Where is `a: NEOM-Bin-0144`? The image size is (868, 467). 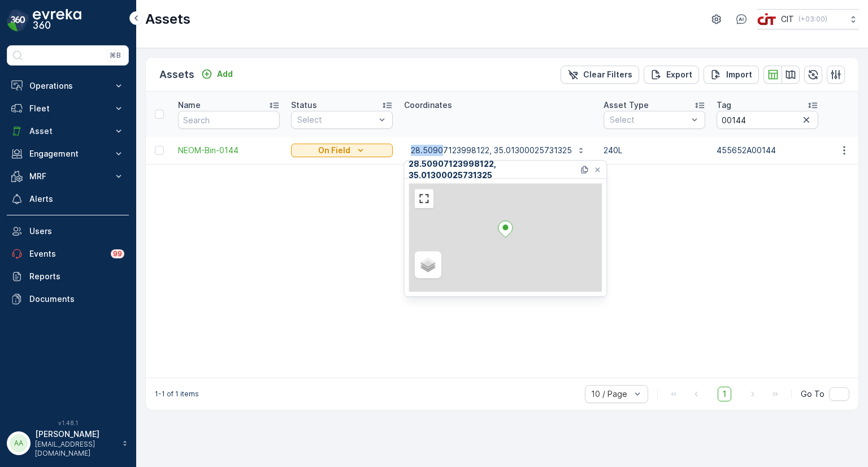 a: NEOM-Bin-0144 is located at coordinates (229, 150).